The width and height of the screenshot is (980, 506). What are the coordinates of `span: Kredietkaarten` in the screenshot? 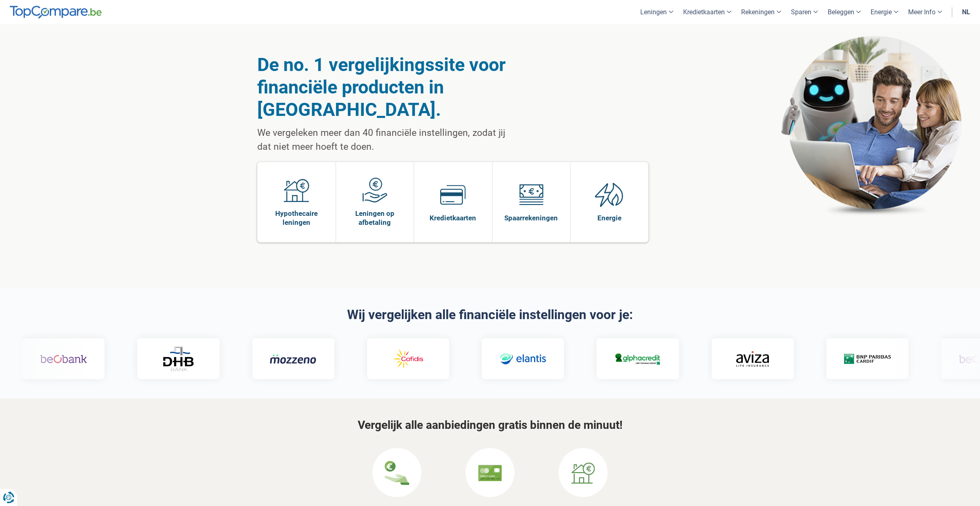 It's located at (452, 218).